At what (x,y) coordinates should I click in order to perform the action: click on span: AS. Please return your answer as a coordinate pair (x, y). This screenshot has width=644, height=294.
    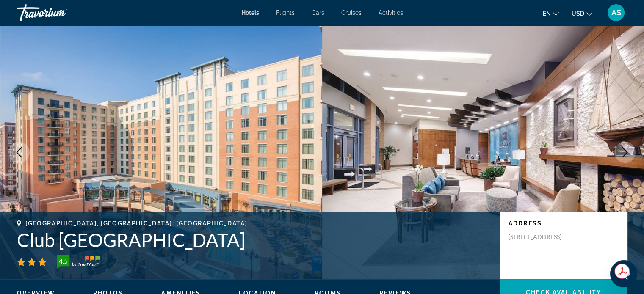
    Looking at the image, I should click on (616, 13).